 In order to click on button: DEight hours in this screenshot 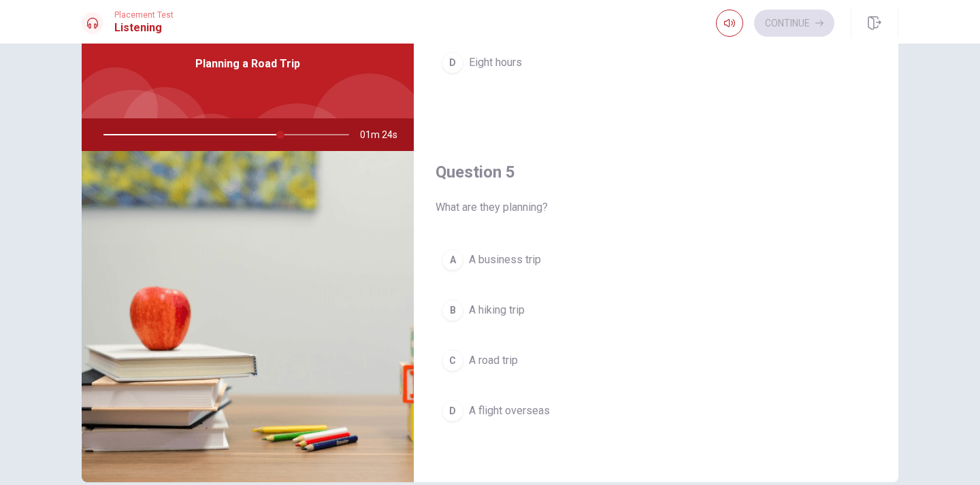, I will do `click(656, 62)`.